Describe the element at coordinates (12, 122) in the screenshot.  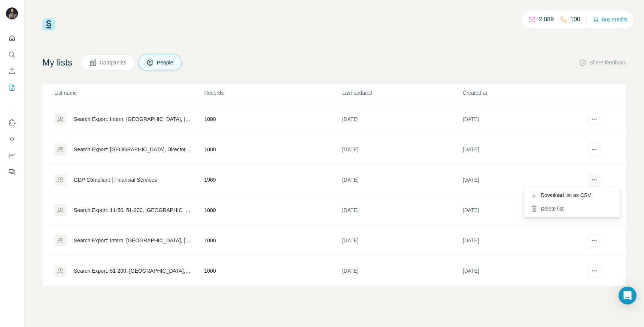
I see `button: Use Surfe on LinkedIn` at that location.